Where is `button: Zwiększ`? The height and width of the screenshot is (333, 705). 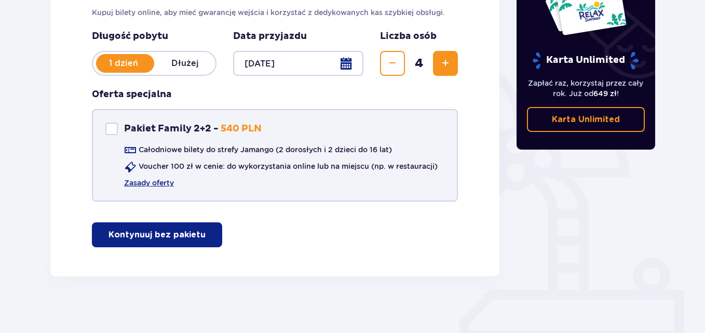
button: Zwiększ is located at coordinates (445, 63).